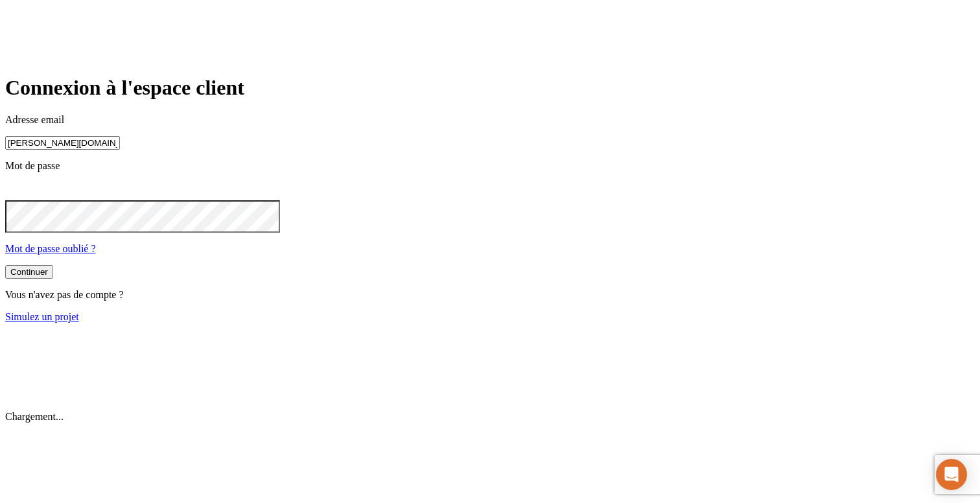 This screenshot has width=980, height=503. I want to click on button: Continuer, so click(29, 272).